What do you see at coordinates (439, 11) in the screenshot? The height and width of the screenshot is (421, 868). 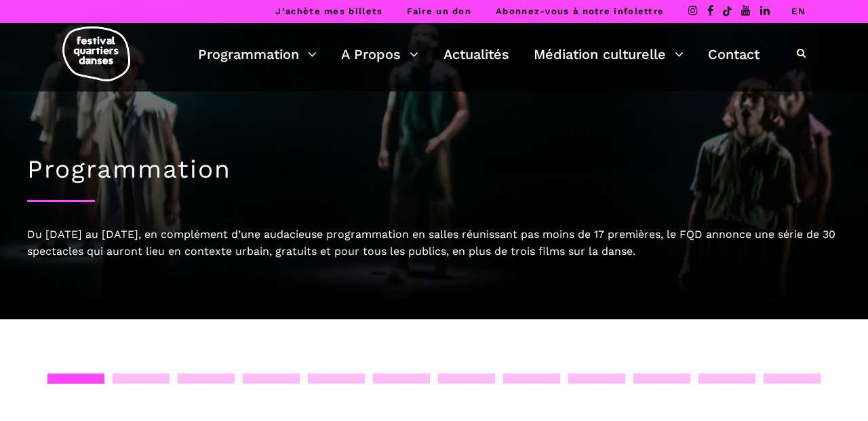 I see `a: Faire un don` at bounding box center [439, 11].